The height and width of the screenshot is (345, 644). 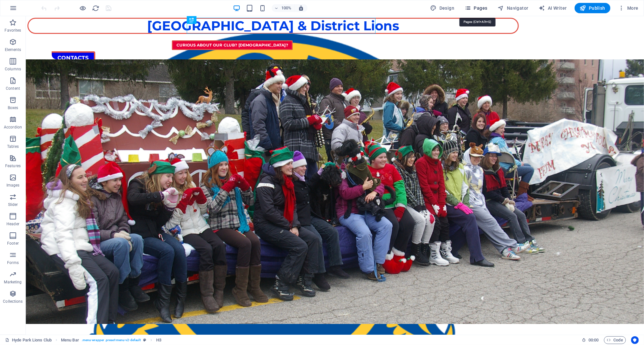 What do you see at coordinates (13, 224) in the screenshot?
I see `p: Header` at bounding box center [13, 224].